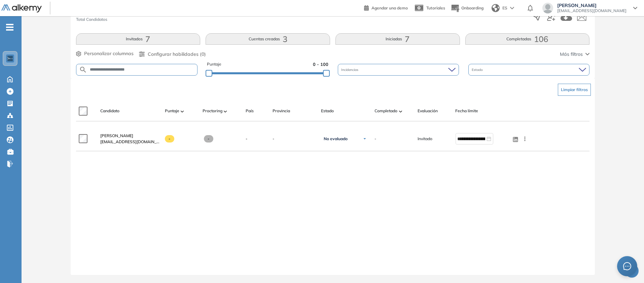  Describe the element at coordinates (529, 70) in the screenshot. I see `div: Estado` at that location.